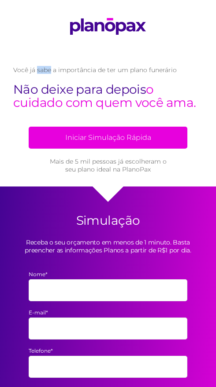 The height and width of the screenshot is (387, 216). What do you see at coordinates (108, 166) in the screenshot?
I see `small: Mais de 5 mil pessoas já escolheram o seu plano ideal na PlanoPax` at bounding box center [108, 166].